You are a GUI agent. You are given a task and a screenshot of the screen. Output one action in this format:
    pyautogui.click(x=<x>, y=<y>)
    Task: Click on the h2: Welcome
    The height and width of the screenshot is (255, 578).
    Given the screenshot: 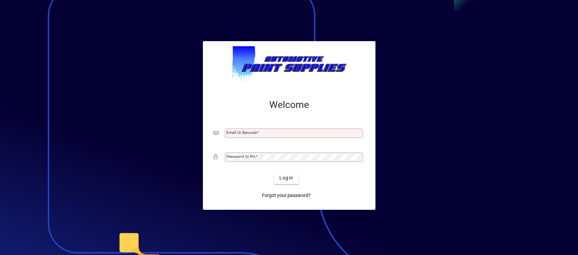 What is the action you would take?
    pyautogui.click(x=289, y=105)
    